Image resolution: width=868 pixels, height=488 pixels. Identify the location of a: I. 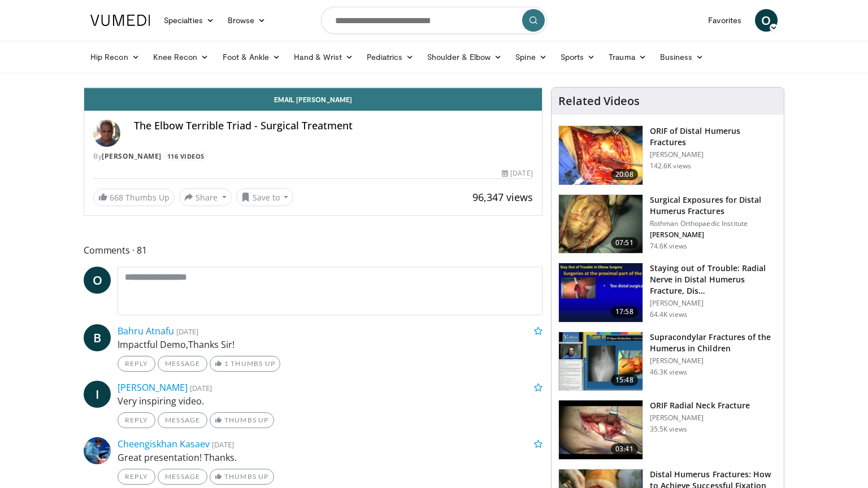
(97, 394).